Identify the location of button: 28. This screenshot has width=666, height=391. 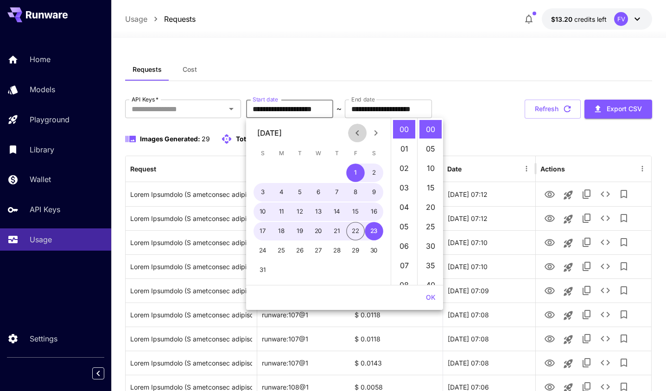
(337, 251).